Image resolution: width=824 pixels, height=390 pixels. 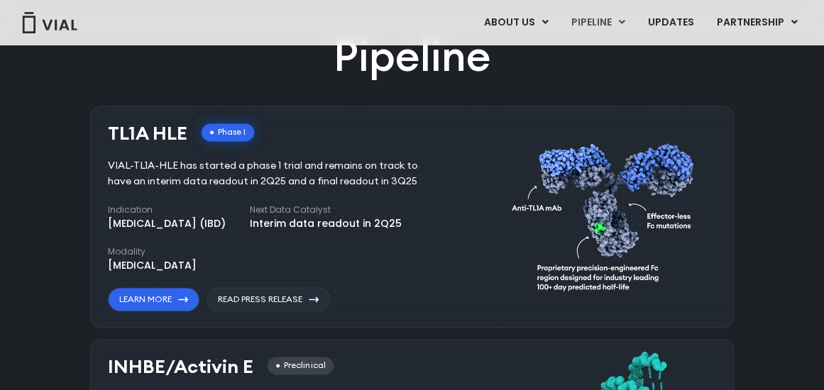 What do you see at coordinates (268, 300) in the screenshot?
I see `a: Read Press Release` at bounding box center [268, 300].